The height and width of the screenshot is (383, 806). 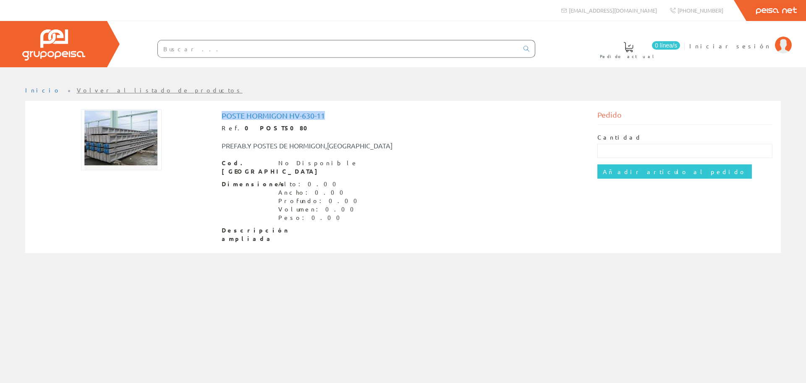 What do you see at coordinates (403, 116) in the screenshot?
I see `h1: Poste Hormigon Hv-630-11` at bounding box center [403, 116].